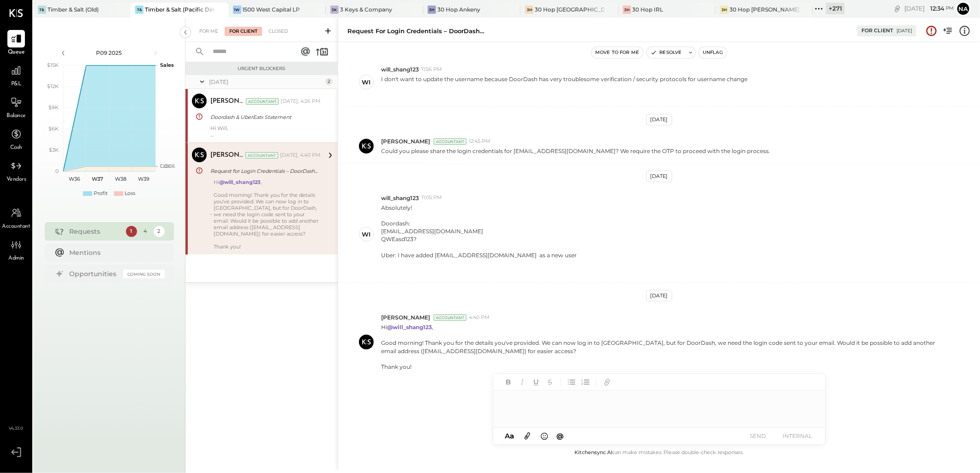 This screenshot has width=980, height=473. Describe the element at coordinates (713, 52) in the screenshot. I see `button: Unflag` at that location.